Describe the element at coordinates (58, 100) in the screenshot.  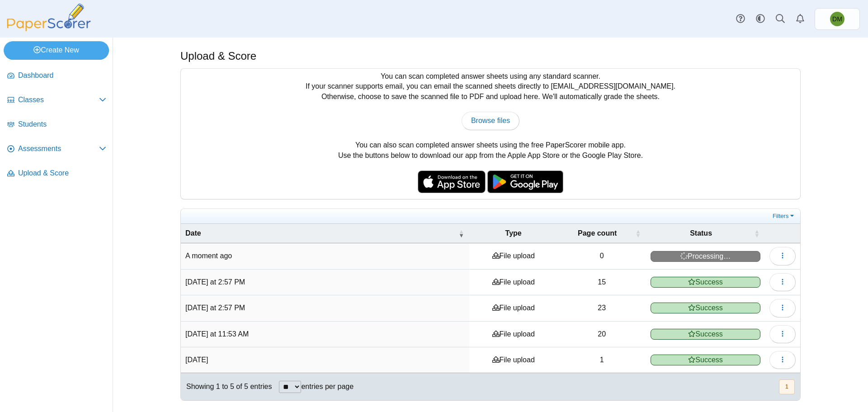
I see `span: Classes` at that location.